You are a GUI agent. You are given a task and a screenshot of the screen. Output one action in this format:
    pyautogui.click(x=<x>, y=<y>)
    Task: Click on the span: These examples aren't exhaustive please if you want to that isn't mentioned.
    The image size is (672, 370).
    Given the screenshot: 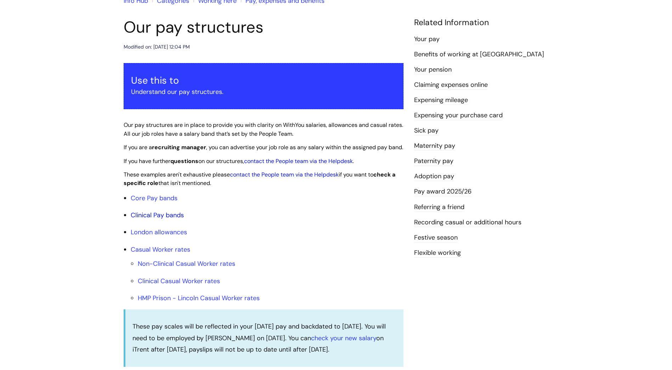 What is the action you would take?
    pyautogui.click(x=259, y=179)
    